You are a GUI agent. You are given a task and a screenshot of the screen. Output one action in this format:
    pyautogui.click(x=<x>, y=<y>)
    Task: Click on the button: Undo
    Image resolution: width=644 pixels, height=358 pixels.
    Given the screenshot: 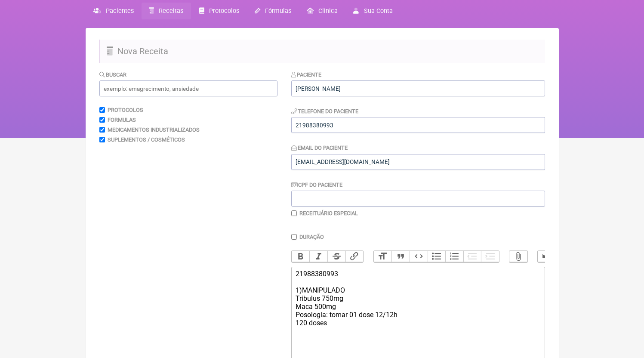 What is the action you would take?
    pyautogui.click(x=547, y=256)
    